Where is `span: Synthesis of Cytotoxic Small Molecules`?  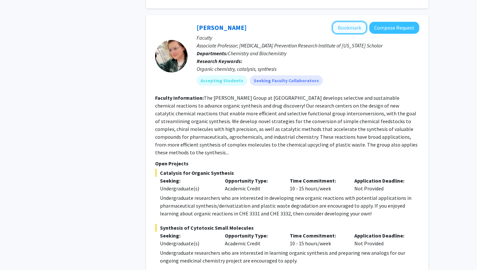 span: Synthesis of Cytotoxic Small Molecules is located at coordinates (287, 228).